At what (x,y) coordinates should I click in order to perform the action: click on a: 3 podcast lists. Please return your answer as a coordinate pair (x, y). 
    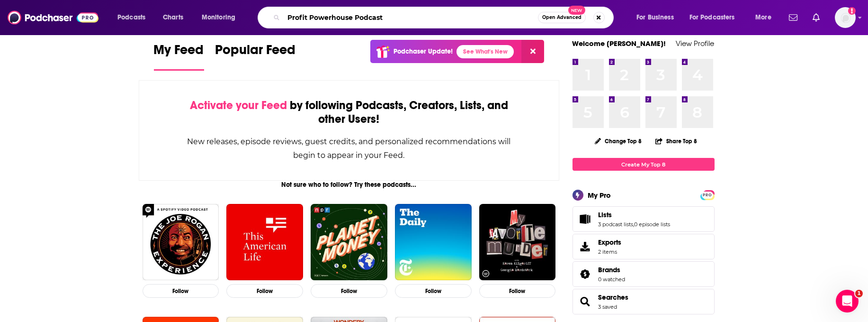
    Looking at the image, I should click on (616, 225).